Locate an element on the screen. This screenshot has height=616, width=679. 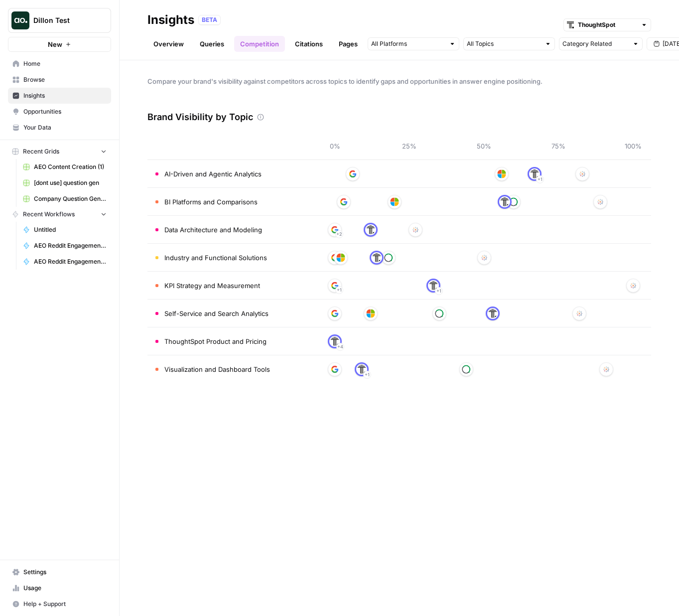
a: Your Data is located at coordinates (59, 128).